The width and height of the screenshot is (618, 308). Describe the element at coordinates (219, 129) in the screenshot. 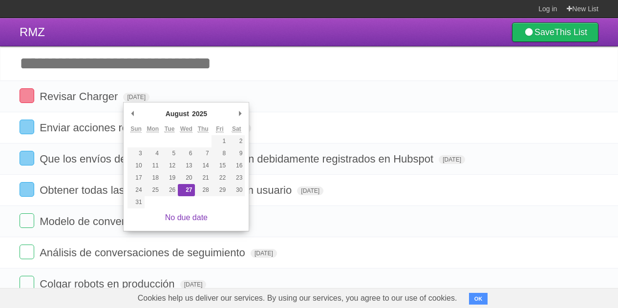

I see `abbr: Friday` at that location.